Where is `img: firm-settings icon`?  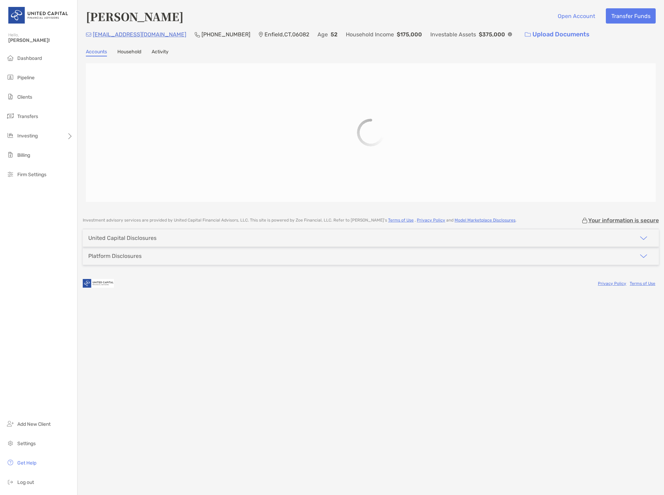 img: firm-settings icon is located at coordinates (10, 174).